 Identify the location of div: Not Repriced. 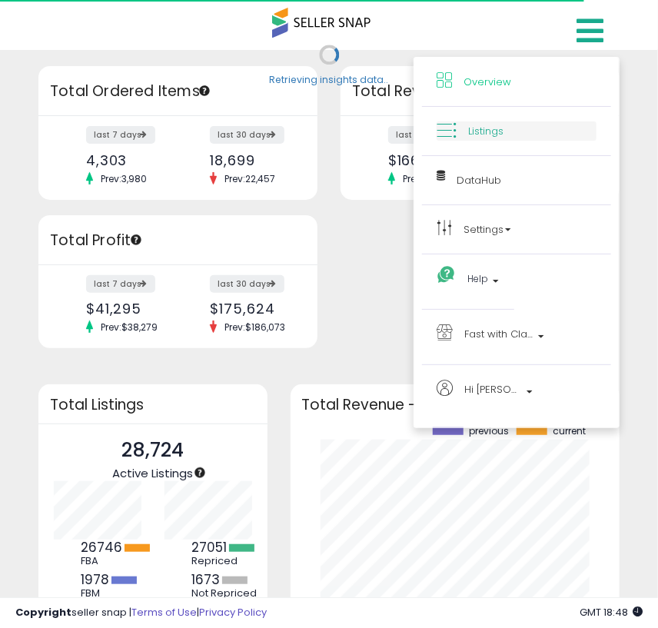
(226, 593).